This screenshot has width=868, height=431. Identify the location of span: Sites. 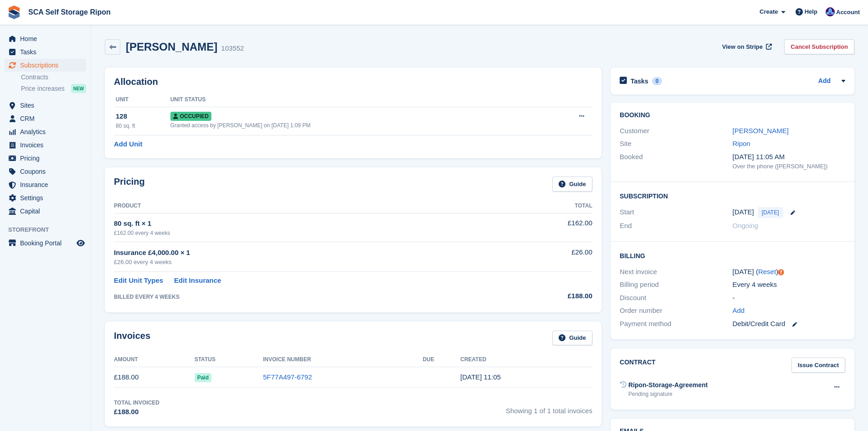
(47, 105).